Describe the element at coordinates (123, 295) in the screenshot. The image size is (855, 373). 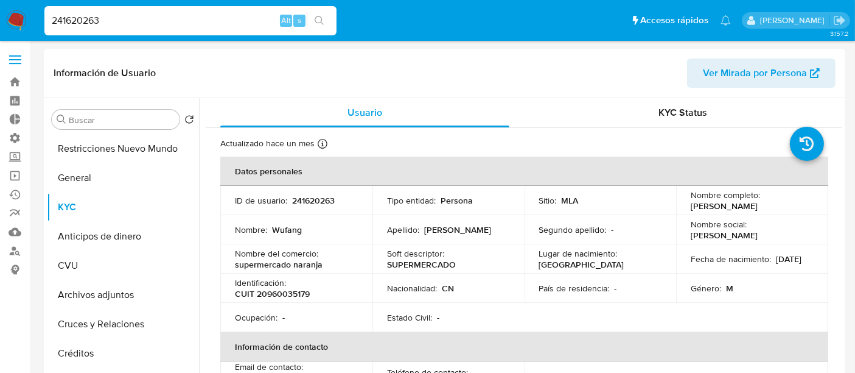
I see `button: Archivos adjuntos` at that location.